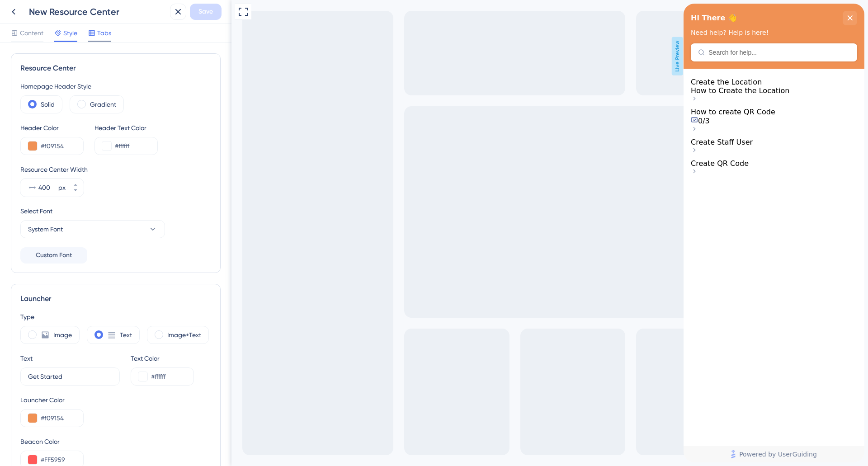 The width and height of the screenshot is (868, 466). What do you see at coordinates (42, 78) in the screenshot?
I see `span: Create the Location` at bounding box center [42, 78].